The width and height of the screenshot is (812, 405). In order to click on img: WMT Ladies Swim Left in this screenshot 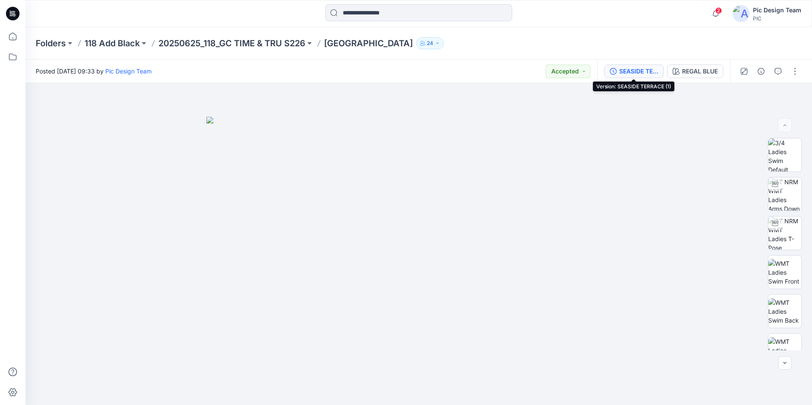, I will do `click(785, 350)`.